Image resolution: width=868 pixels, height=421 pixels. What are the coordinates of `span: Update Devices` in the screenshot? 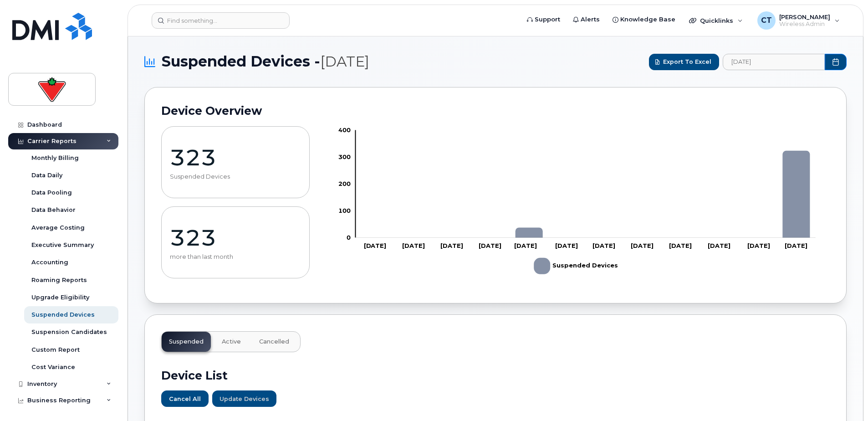 It's located at (245, 398).